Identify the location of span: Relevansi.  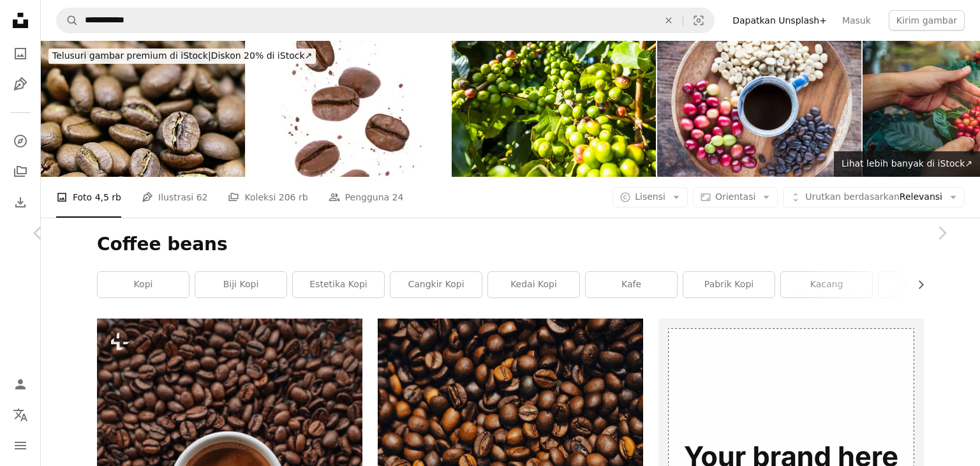
(873, 197).